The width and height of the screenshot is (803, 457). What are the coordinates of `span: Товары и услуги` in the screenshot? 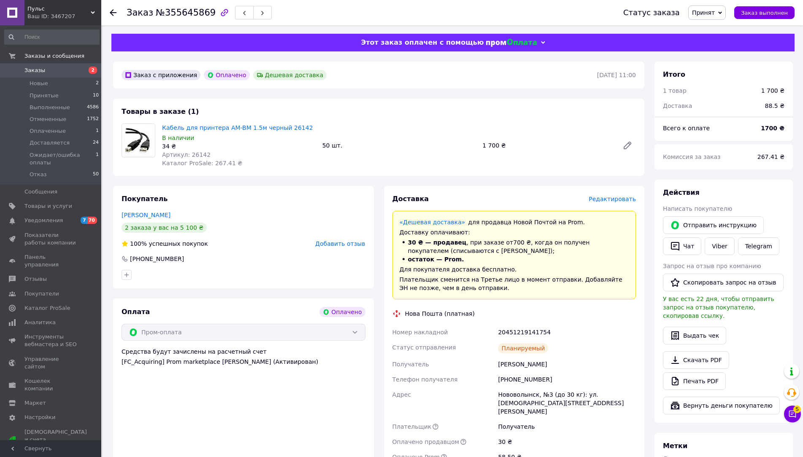 It's located at (48, 206).